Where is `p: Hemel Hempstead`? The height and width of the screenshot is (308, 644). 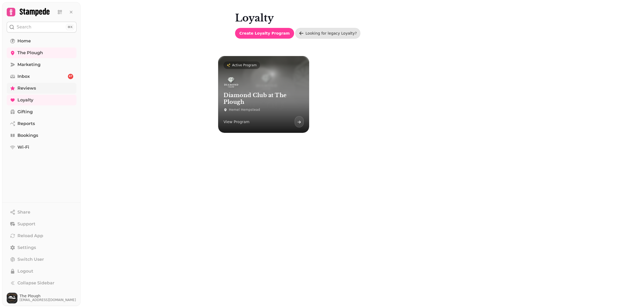 p: Hemel Hempstead is located at coordinates (245, 110).